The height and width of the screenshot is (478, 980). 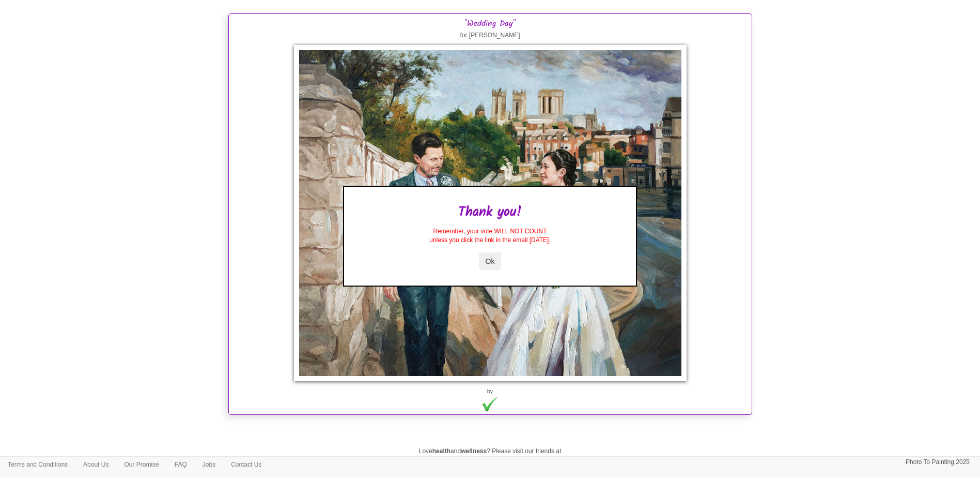 What do you see at coordinates (96, 464) in the screenshot?
I see `a: About Us` at bounding box center [96, 464].